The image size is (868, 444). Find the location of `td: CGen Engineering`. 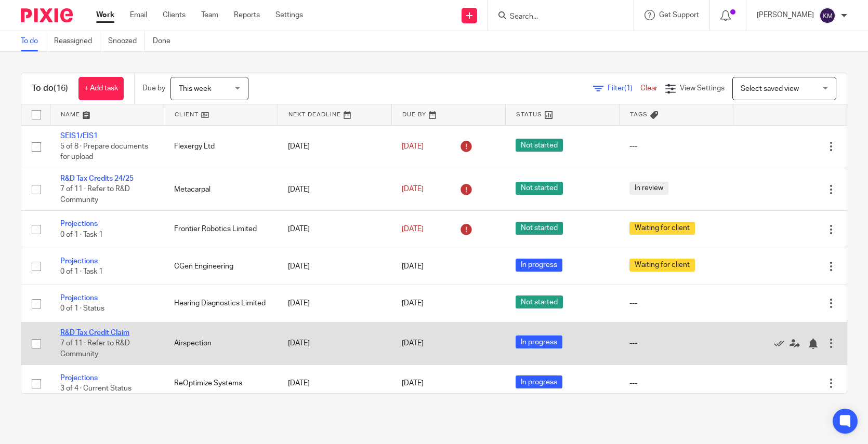

td: CGen Engineering is located at coordinates (220, 266).